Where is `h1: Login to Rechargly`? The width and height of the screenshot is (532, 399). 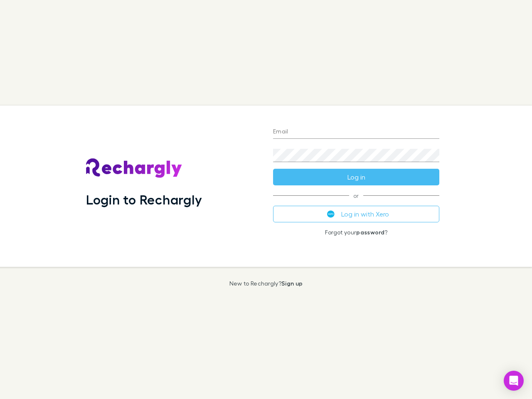 h1: Login to Rechargly is located at coordinates (144, 200).